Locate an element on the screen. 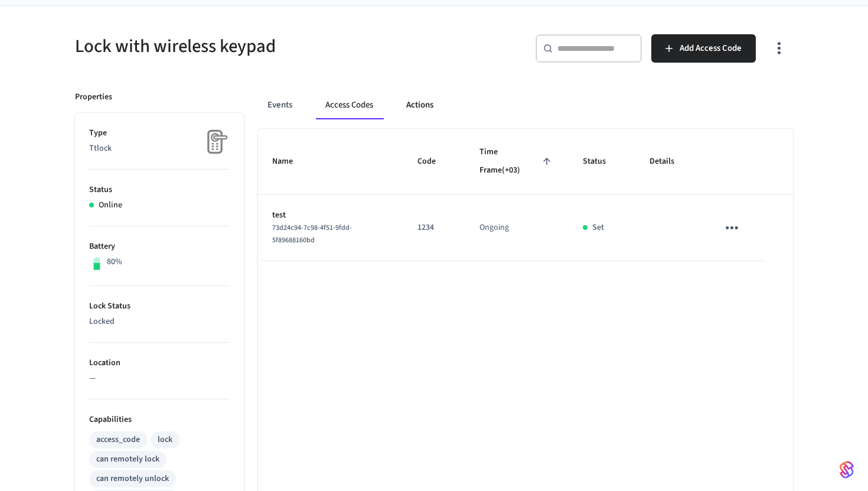  p: Locked is located at coordinates (160, 322).